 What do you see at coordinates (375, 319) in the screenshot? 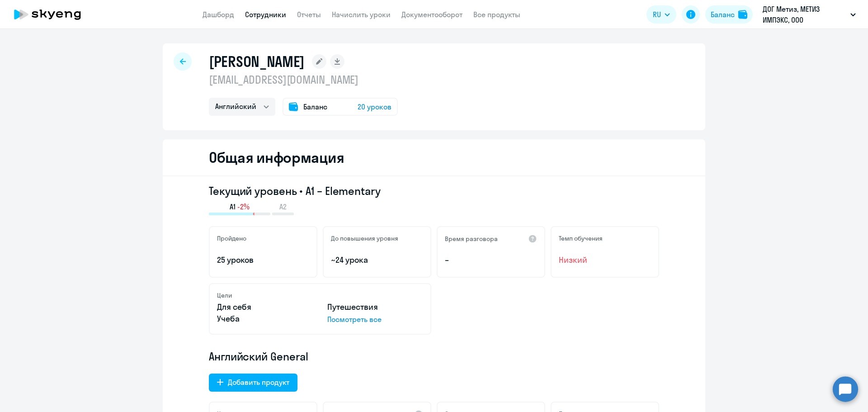
I see `p: Посмотреть все` at bounding box center [375, 319].